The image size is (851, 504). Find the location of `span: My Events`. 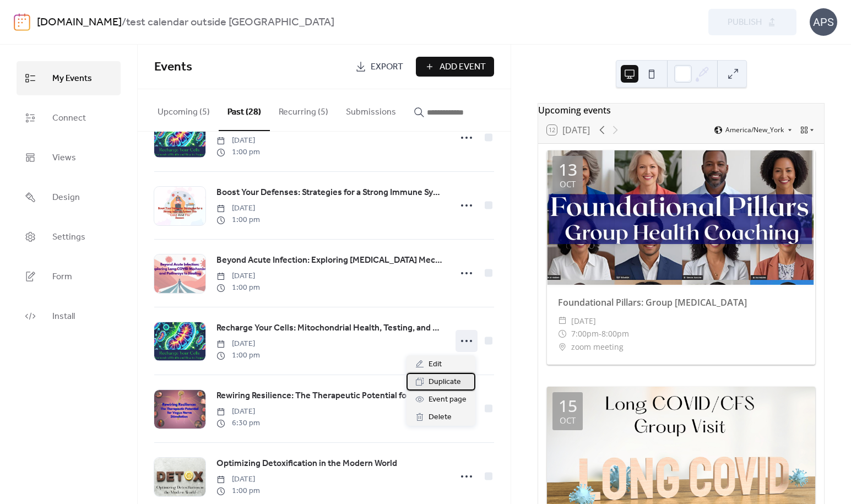

span: My Events is located at coordinates (72, 79).